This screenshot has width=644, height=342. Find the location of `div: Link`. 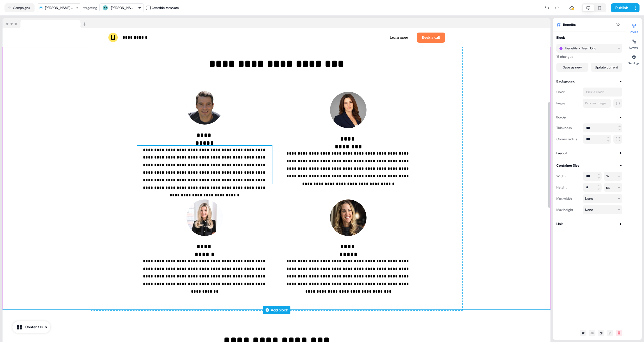

div: Link is located at coordinates (560, 224).